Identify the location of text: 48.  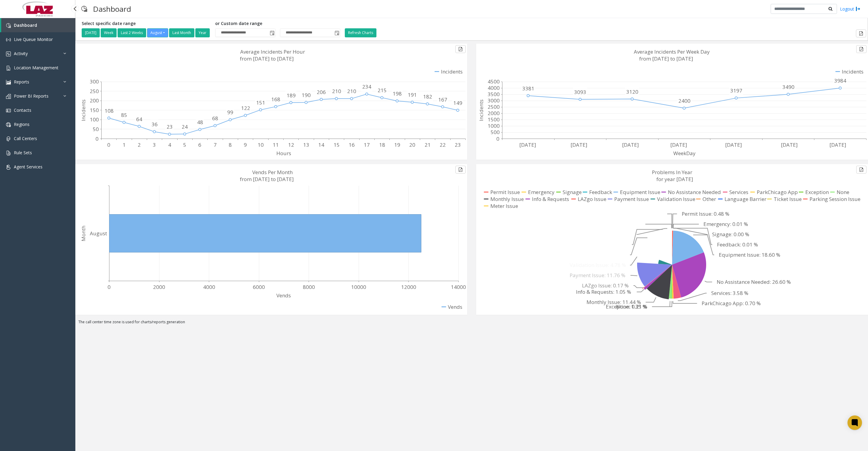
(200, 122).